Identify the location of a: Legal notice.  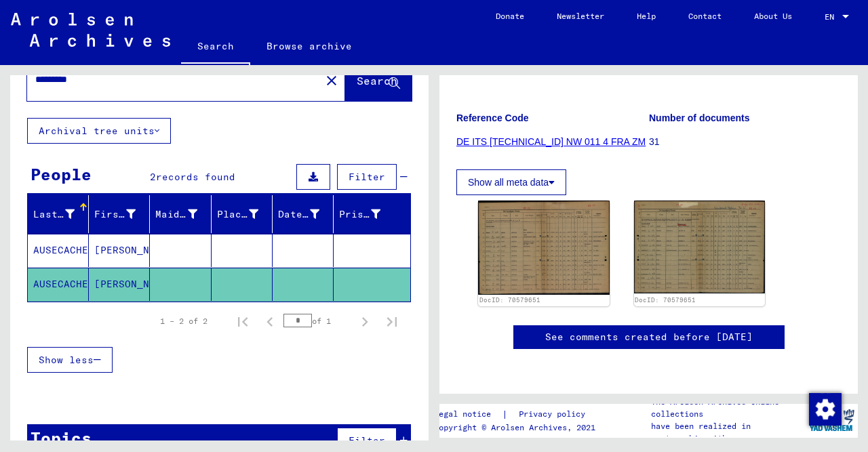
(468, 414).